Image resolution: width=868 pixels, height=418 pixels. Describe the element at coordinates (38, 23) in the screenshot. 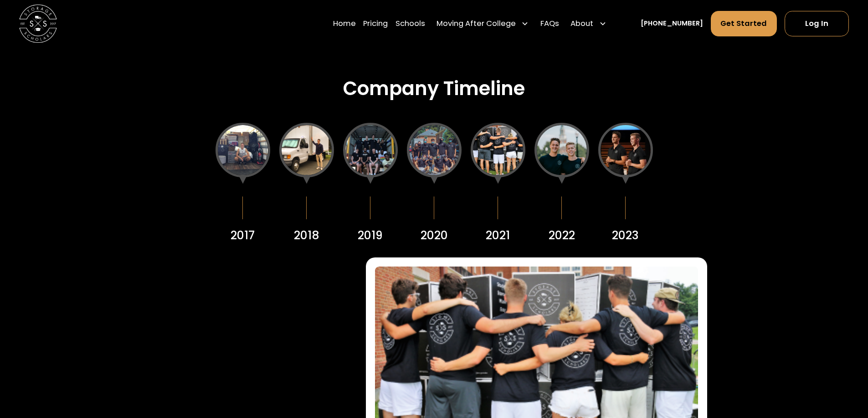

I see `a: home` at that location.